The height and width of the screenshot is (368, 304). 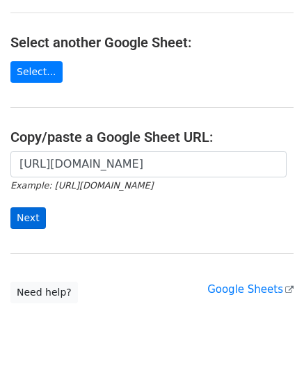 What do you see at coordinates (44, 292) in the screenshot?
I see `a: Need help?` at bounding box center [44, 292].